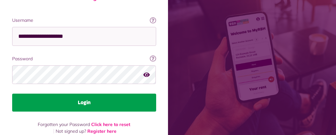 The image size is (336, 135). Describe the element at coordinates (64, 124) in the screenshot. I see `span: Forgotten your Password` at that location.